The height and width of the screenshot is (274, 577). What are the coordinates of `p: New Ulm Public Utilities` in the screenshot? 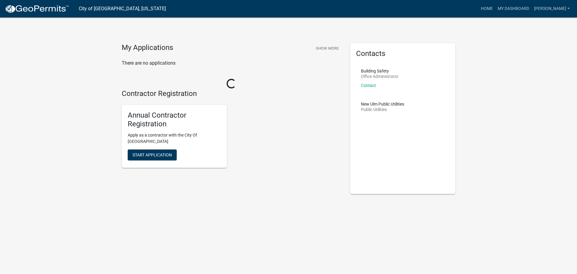 It's located at (383, 104).